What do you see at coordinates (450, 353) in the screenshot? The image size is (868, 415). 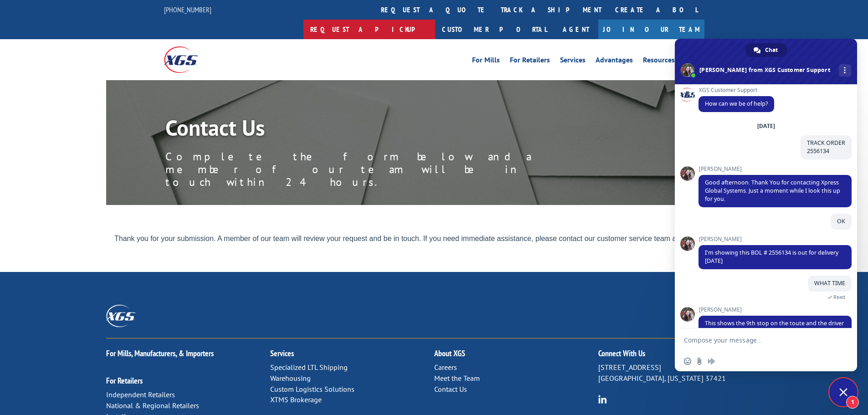 I see `a: About XGS` at bounding box center [450, 353].